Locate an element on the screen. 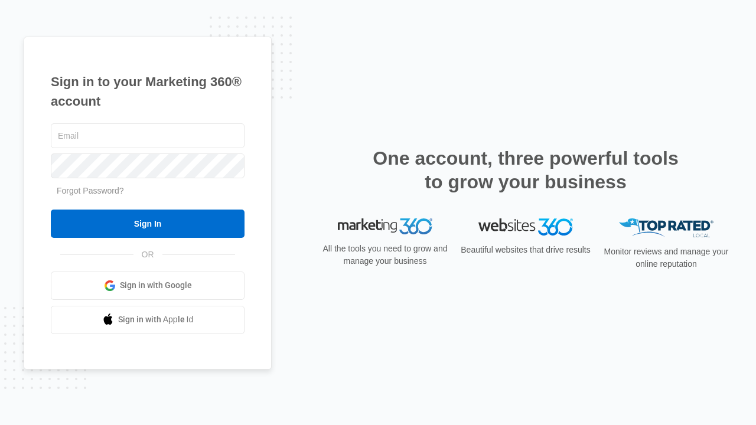  span: Sign in with Google is located at coordinates (156, 285).